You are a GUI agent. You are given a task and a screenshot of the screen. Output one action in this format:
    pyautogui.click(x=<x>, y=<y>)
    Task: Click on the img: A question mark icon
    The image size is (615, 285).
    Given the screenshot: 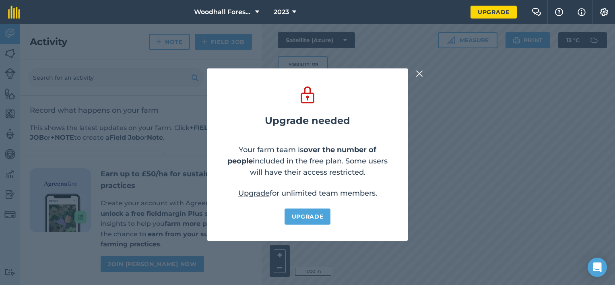 What is the action you would take?
    pyautogui.click(x=559, y=12)
    